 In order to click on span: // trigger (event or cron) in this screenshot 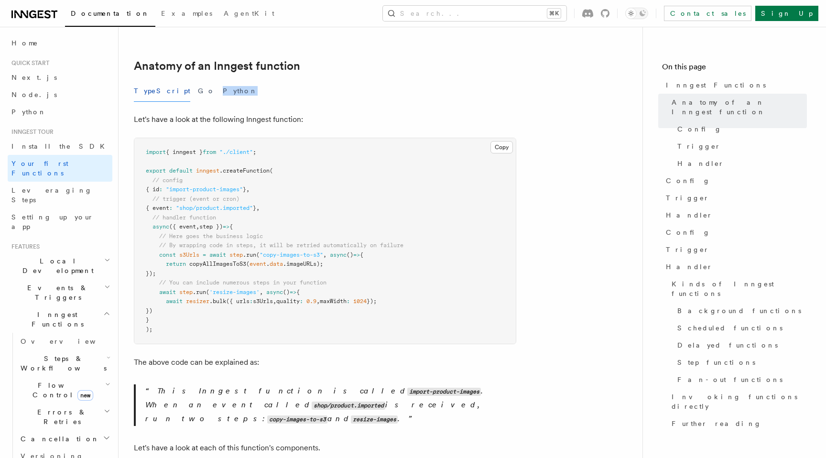, I will do `click(196, 199)`.